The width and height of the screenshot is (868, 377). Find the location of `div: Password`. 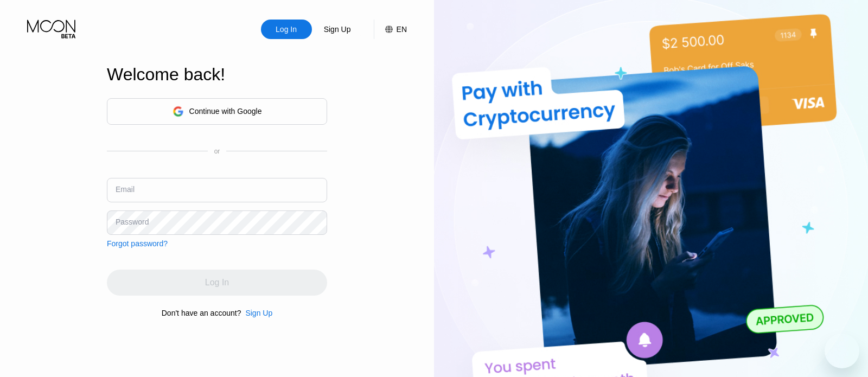

div: Password is located at coordinates (132, 222).